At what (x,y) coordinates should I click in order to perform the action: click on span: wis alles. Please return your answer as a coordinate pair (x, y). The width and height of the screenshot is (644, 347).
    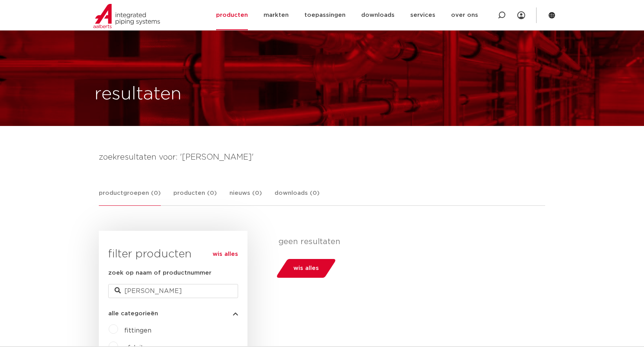
    Looking at the image, I should click on (306, 268).